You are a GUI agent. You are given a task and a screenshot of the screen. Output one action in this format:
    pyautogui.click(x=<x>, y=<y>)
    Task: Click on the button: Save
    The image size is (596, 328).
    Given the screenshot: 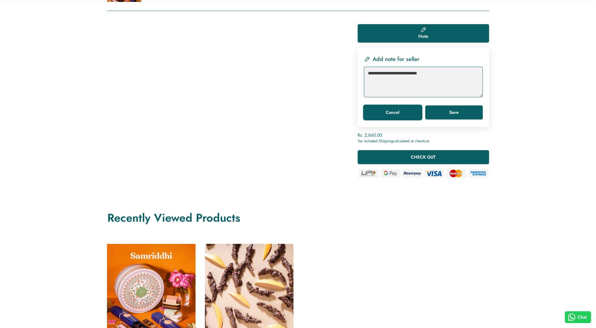 What is the action you would take?
    pyautogui.click(x=454, y=112)
    